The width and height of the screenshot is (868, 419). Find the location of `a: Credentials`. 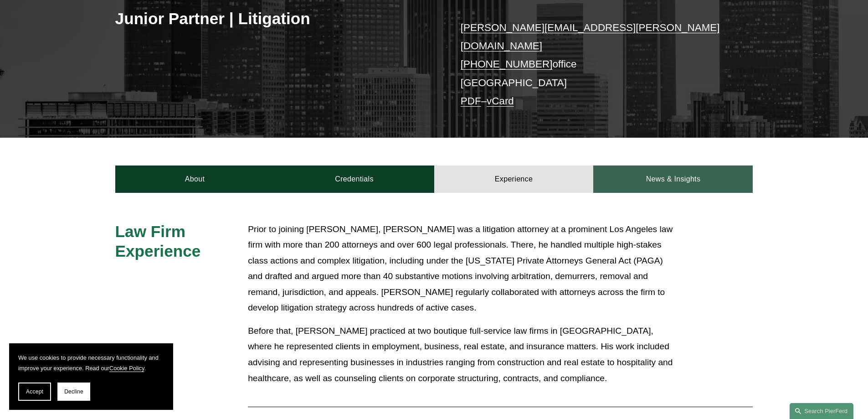

a: Credentials is located at coordinates (354, 179).